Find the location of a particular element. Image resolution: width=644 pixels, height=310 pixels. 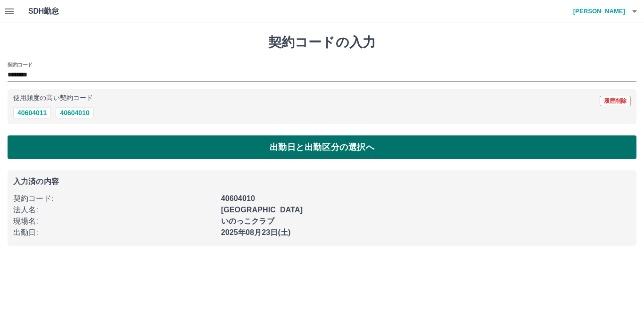

p: 契約コード : is located at coordinates (114, 198).